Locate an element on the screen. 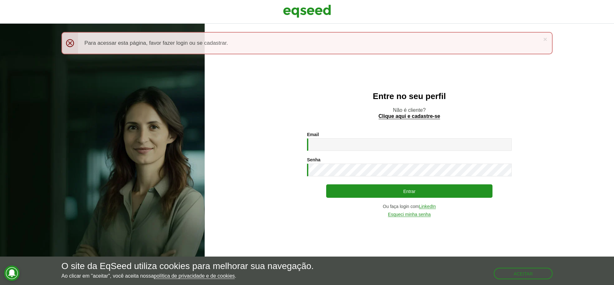  a: Clique aqui e cadastre-se is located at coordinates (410, 116).